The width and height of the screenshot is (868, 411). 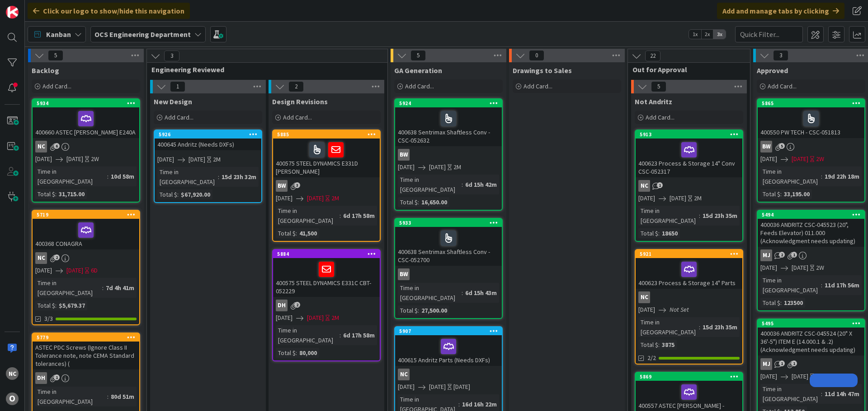 I want to click on div: 400368 CONAGRA, so click(x=86, y=235).